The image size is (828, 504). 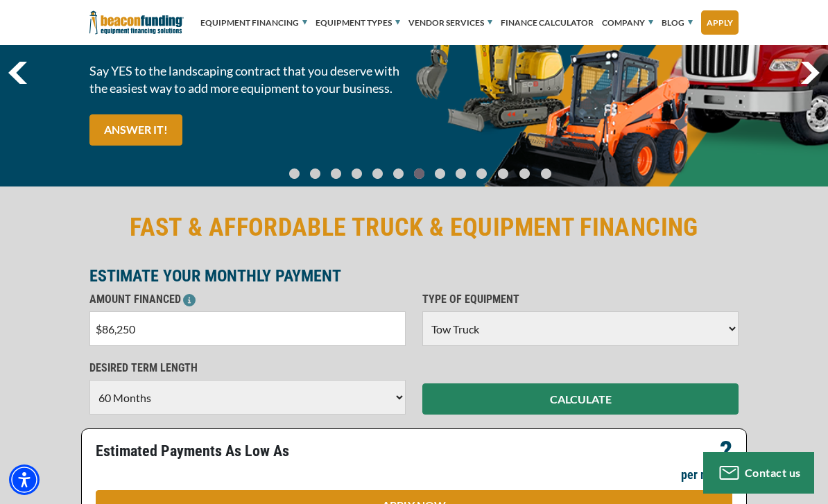 What do you see at coordinates (17, 73) in the screenshot?
I see `img: Left Navigator` at bounding box center [17, 73].